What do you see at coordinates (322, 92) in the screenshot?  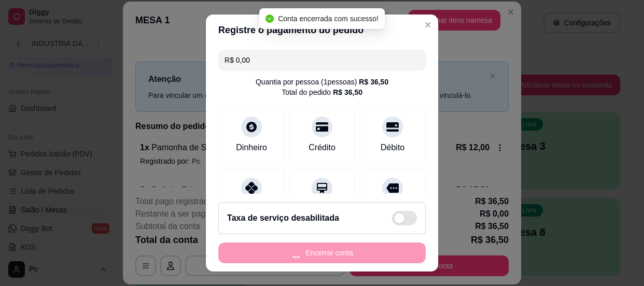 I see `div: Total do pedido` at bounding box center [322, 92].